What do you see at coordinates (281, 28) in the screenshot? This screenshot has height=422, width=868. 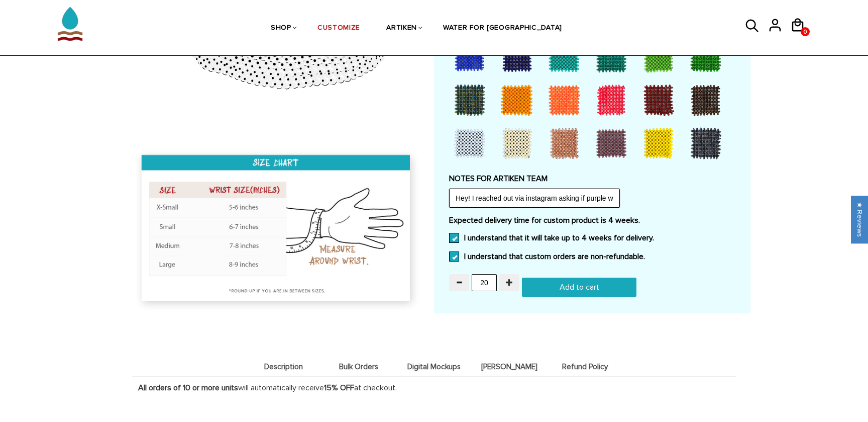 I see `a: SHOP` at bounding box center [281, 28].